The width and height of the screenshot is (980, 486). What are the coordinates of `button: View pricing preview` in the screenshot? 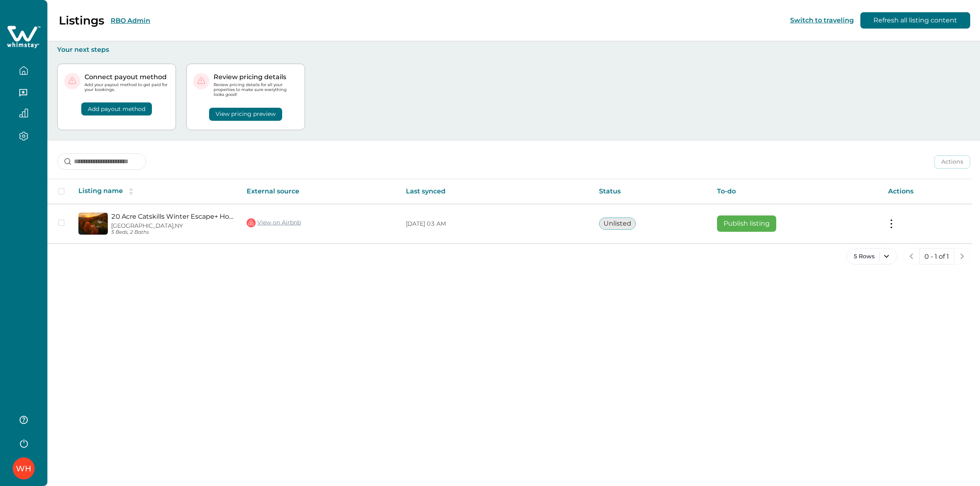 It's located at (245, 114).